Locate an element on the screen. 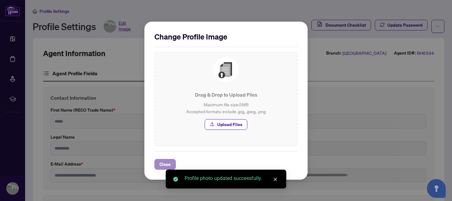 This screenshot has width=452, height=201. button: Close is located at coordinates (165, 164).